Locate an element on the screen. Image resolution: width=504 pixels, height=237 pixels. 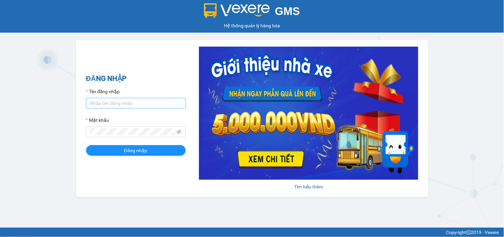
div: Tìm hiểu thêm is located at coordinates (309, 186).